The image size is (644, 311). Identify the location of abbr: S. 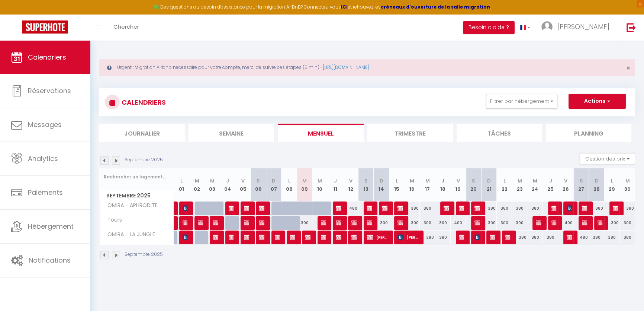
(473, 181).